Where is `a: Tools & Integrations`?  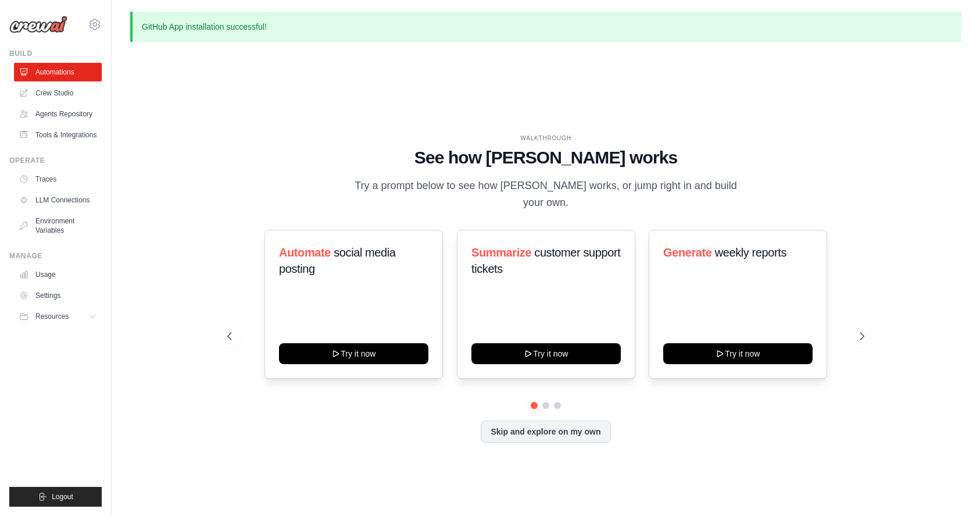
a: Tools & Integrations is located at coordinates (58, 135).